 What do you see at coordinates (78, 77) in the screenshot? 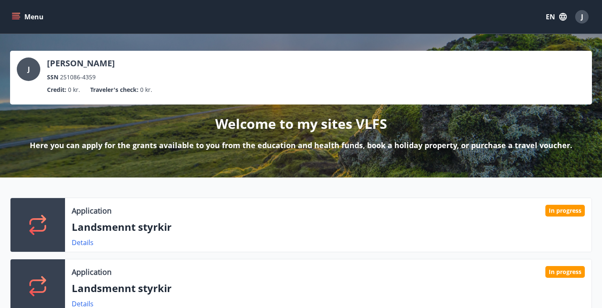
I see `span: 251086-4359` at bounding box center [78, 77].